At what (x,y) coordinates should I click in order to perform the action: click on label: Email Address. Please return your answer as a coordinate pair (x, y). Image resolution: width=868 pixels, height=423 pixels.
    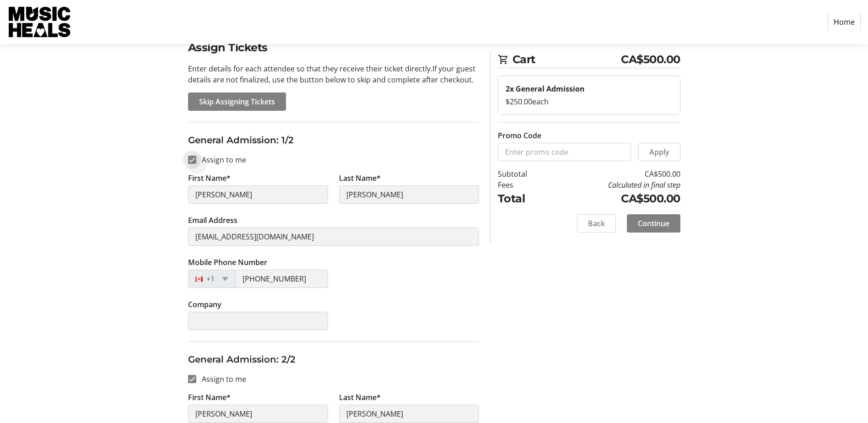
    Looking at the image, I should click on (213, 220).